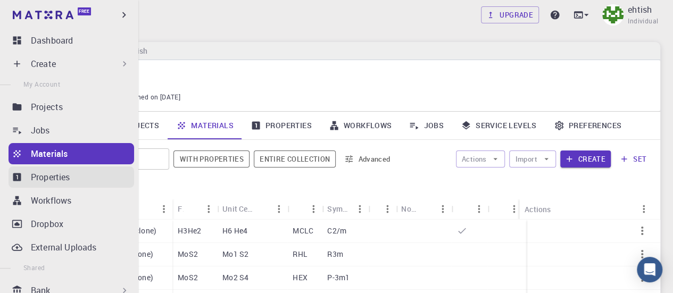  I want to click on p: MCLC, so click(303, 231).